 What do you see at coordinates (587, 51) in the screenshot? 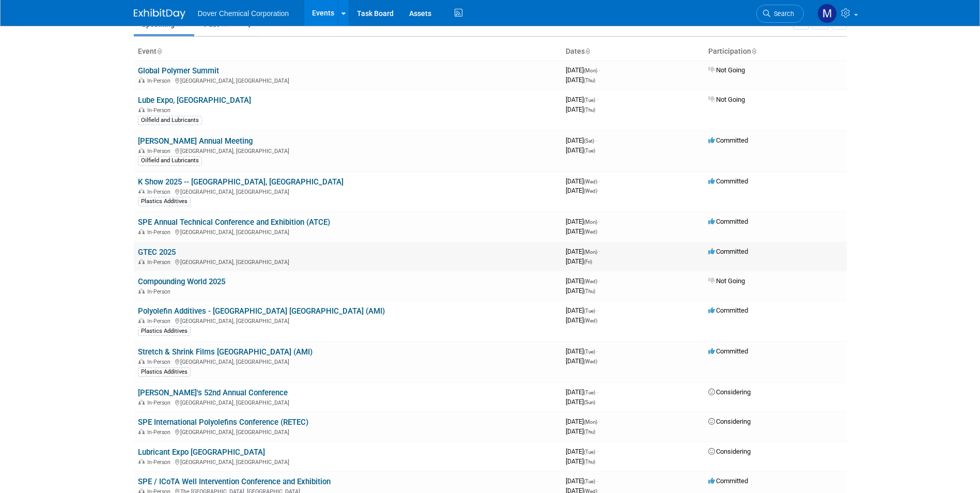
I see `a: Sort by Start Date` at bounding box center [587, 51].